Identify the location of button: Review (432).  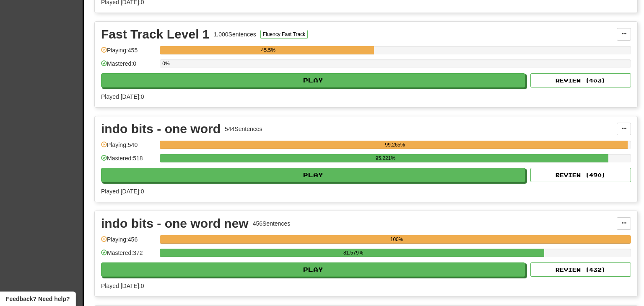
(581, 270).